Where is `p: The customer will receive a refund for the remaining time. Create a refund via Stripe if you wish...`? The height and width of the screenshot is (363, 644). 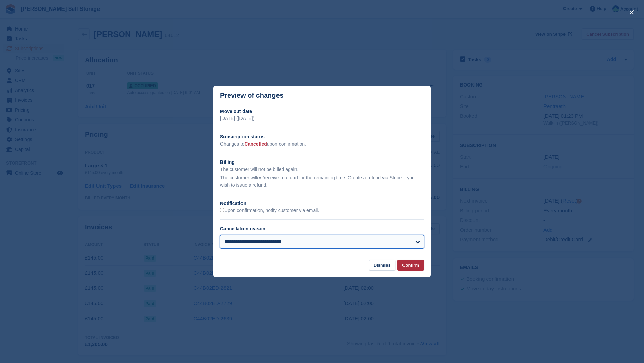
p: The customer will receive a refund for the remaining time. Create a refund via Stripe if you wish... is located at coordinates (322, 182).